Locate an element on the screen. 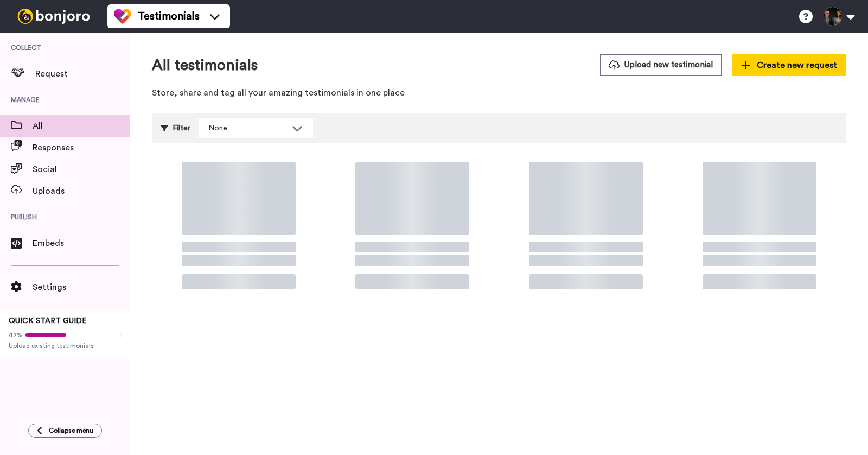  button: Upload new testimonial is located at coordinates (660, 64).